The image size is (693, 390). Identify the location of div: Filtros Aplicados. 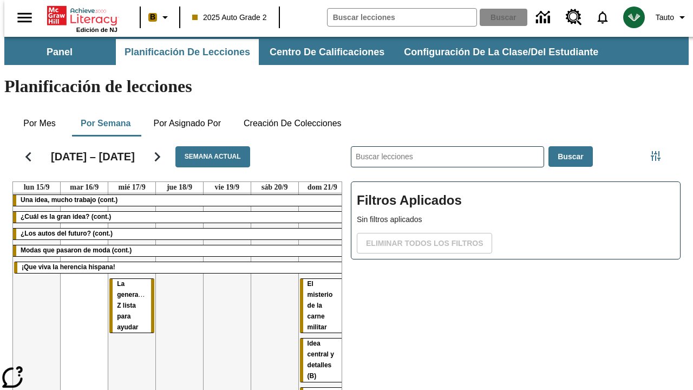
(515, 220).